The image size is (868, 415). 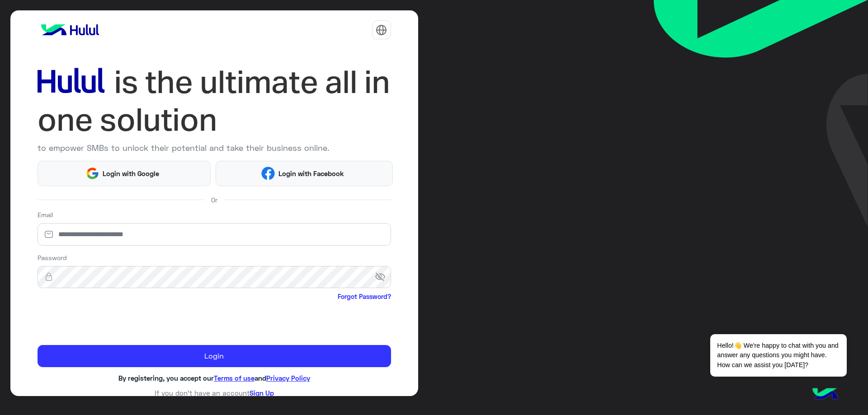 I want to click on button: Login with Google, so click(x=125, y=173).